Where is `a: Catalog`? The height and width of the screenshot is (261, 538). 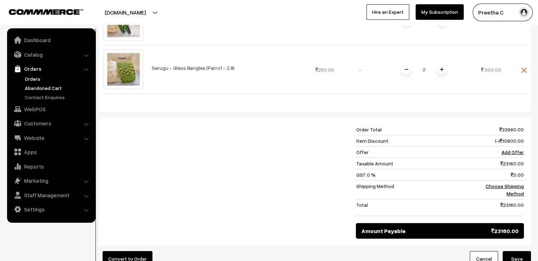 a: Catalog is located at coordinates (51, 54).